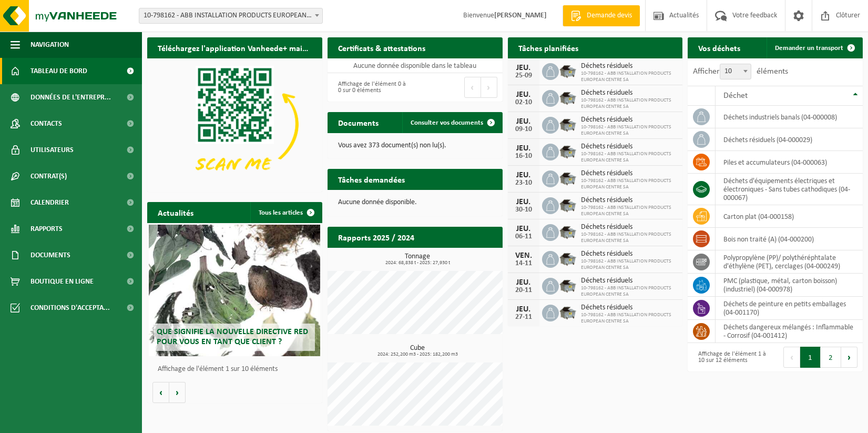 The height and width of the screenshot is (433, 868). What do you see at coordinates (49, 44) in the screenshot?
I see `span: Navigation` at bounding box center [49, 44].